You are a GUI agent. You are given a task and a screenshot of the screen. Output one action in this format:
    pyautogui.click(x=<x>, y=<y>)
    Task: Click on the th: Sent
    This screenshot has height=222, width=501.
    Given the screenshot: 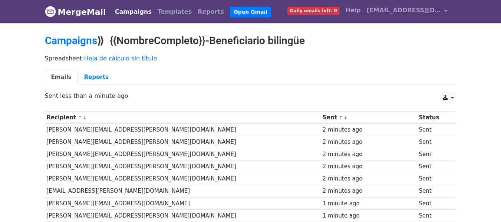 What is the action you would take?
    pyautogui.click(x=369, y=118)
    